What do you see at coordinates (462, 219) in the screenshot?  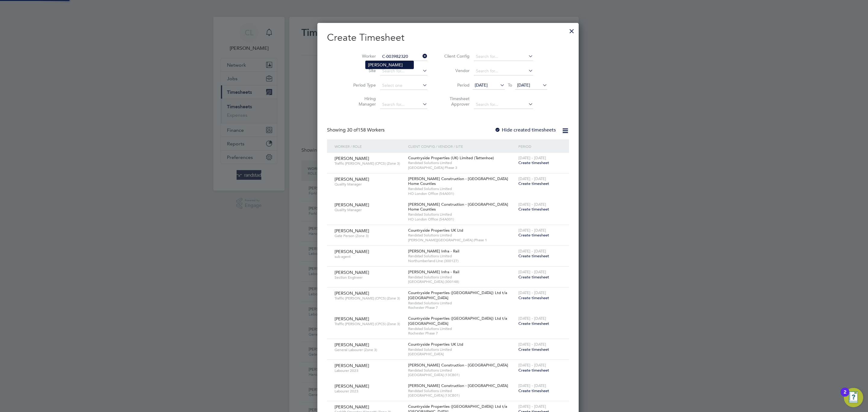 I see `span: HO London Office (54A001)` at bounding box center [462, 219].